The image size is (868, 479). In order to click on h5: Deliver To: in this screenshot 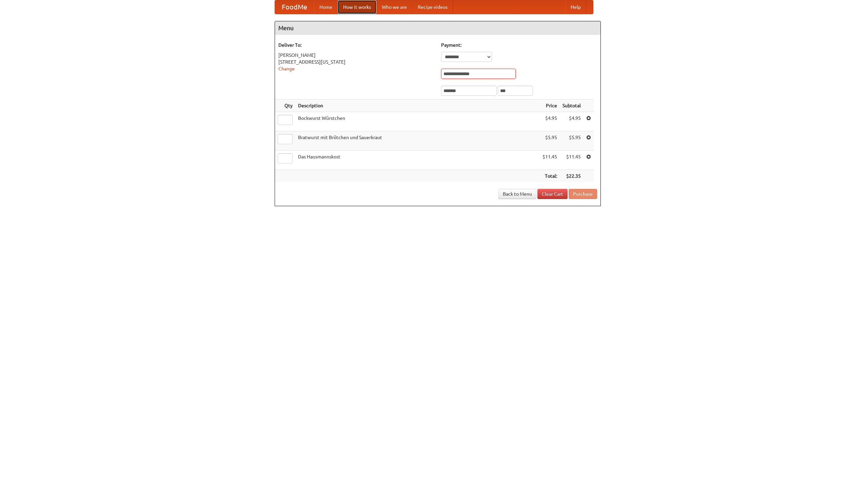, I will do `click(356, 45)`.